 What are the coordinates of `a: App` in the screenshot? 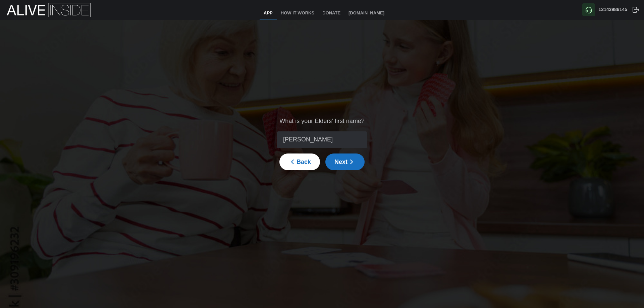 It's located at (268, 14).